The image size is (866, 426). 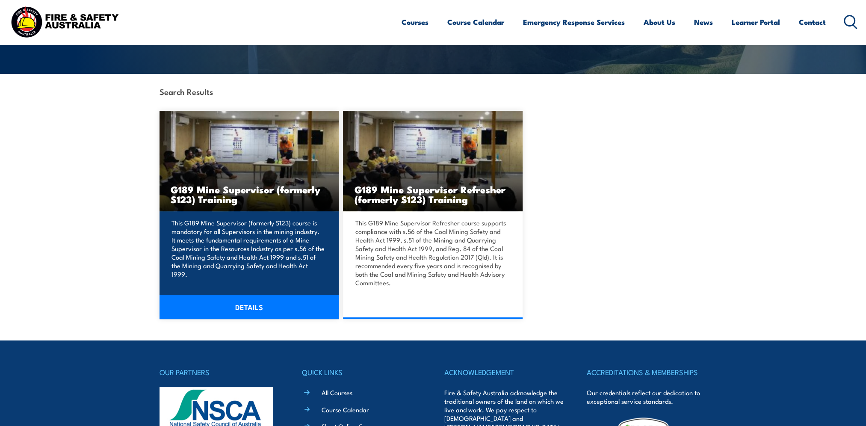 I want to click on h3: G189 Mine Supervisor Refresher (formerly S123) Training, so click(x=433, y=194).